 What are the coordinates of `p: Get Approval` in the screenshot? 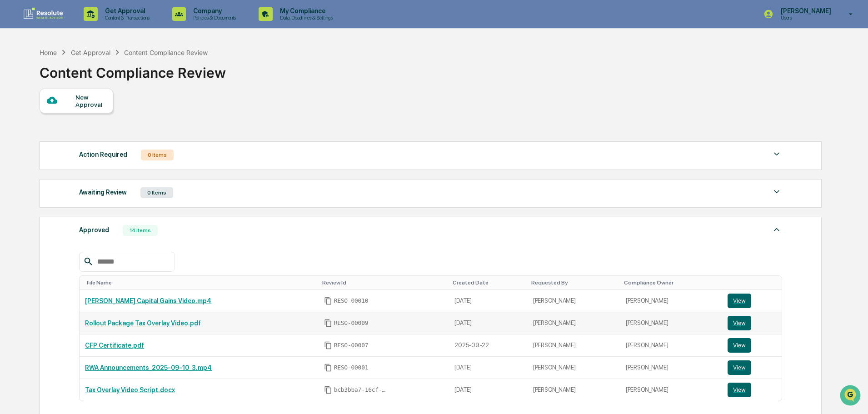 It's located at (126, 11).